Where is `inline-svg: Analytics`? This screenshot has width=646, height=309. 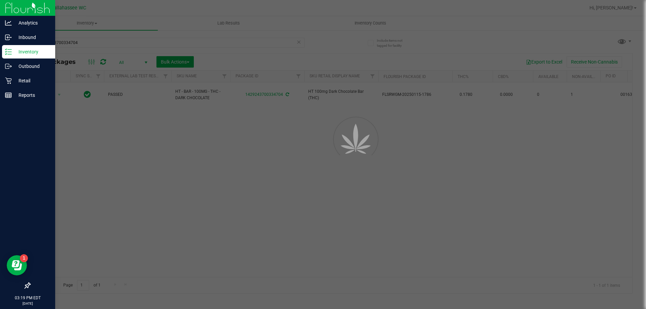 inline-svg: Analytics is located at coordinates (8, 23).